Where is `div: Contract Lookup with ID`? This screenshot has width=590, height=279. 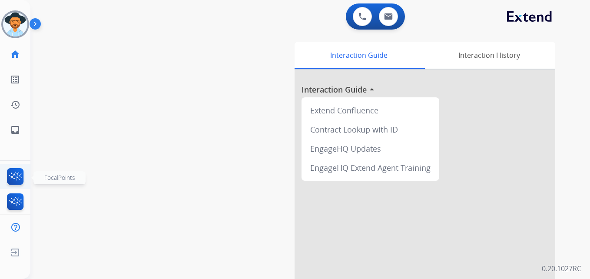
div: Contract Lookup with ID is located at coordinates (370, 129).